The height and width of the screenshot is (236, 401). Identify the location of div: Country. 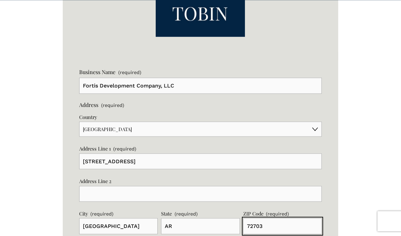
(200, 117).